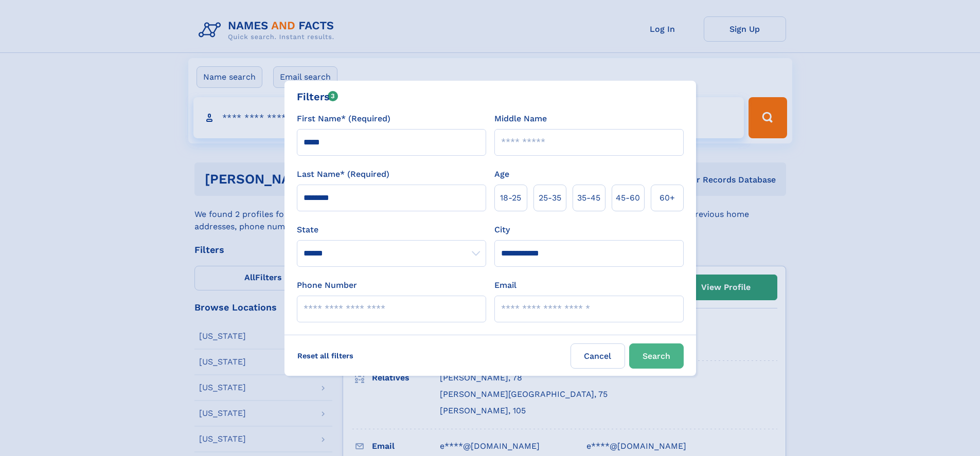 This screenshot has width=980, height=456. What do you see at coordinates (343, 174) in the screenshot?
I see `label: Last Name* (Required)` at bounding box center [343, 174].